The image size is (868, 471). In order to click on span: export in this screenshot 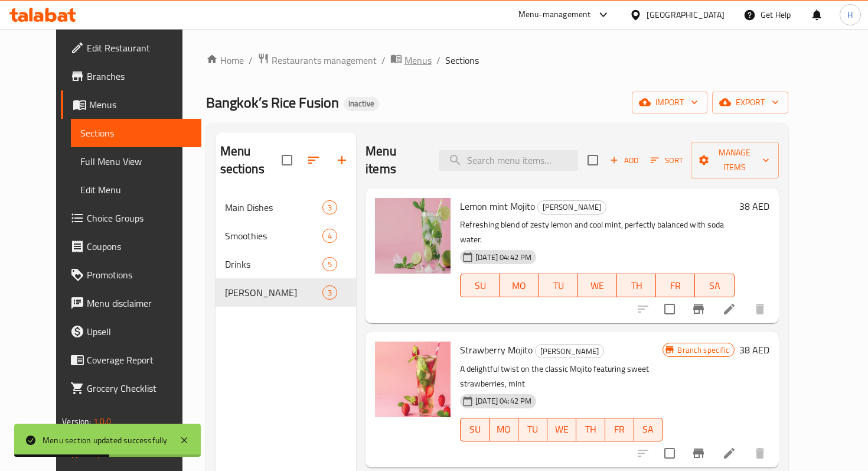, I will do `click(750, 102)`.